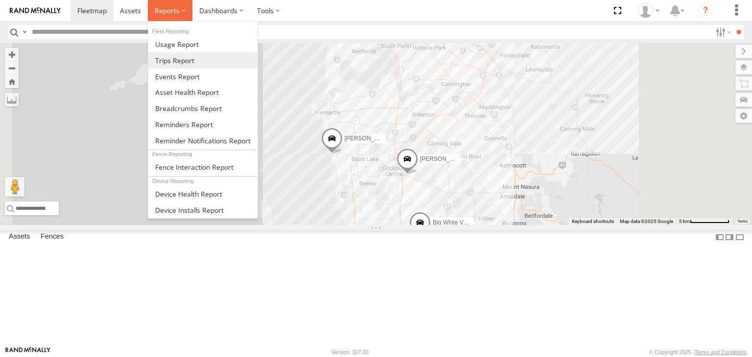 The height and width of the screenshot is (357, 752). What do you see at coordinates (35, 11) in the screenshot?
I see `img: rand-logo.svg` at bounding box center [35, 11].